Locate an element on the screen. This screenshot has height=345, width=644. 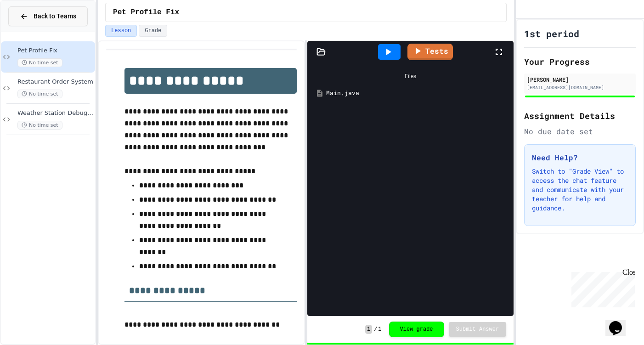
span: Back to Teams is located at coordinates (55, 16).